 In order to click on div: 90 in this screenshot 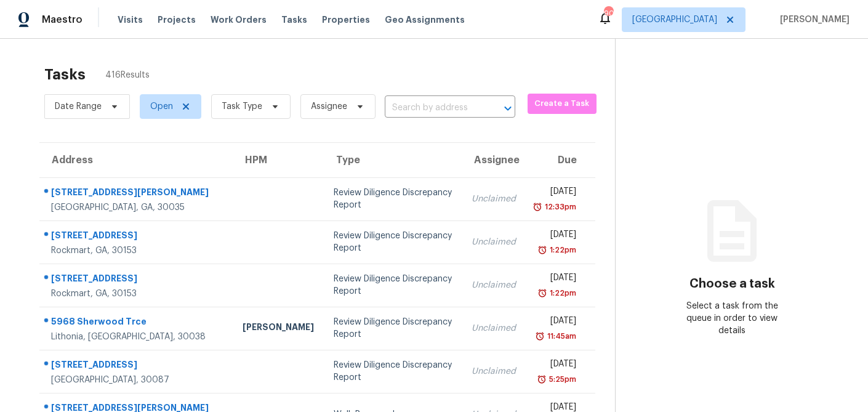, I will do `click(608, 13)`.